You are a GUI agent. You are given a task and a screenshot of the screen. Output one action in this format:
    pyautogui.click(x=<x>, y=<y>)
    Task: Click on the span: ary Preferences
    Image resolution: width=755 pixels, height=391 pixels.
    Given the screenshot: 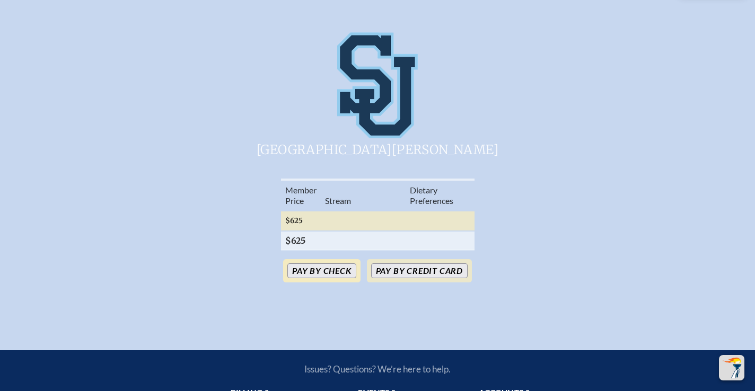 What is the action you would take?
    pyautogui.click(x=432, y=195)
    